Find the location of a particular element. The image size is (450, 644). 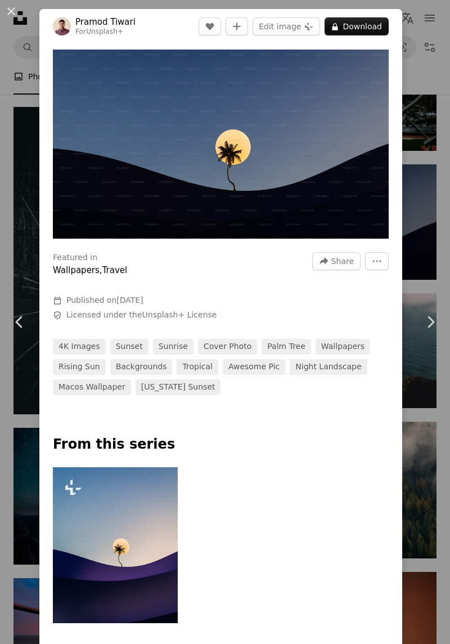

time: January 9, 2023 at 5:21:24 PM GMT+5:30 is located at coordinates (129, 300).